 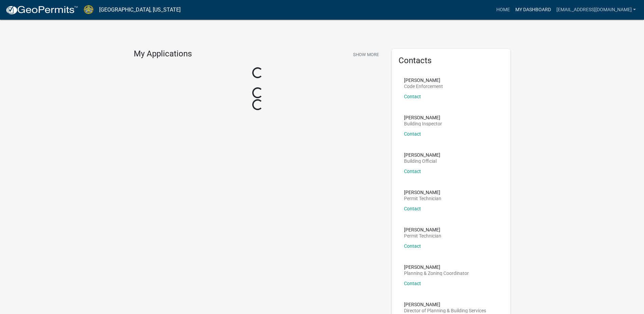 What do you see at coordinates (423, 86) in the screenshot?
I see `p: Code Enforcement` at bounding box center [423, 86].